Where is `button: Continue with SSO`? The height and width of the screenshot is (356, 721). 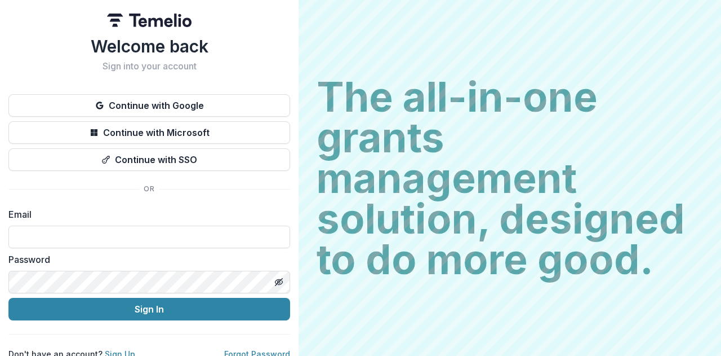 button: Continue with SSO is located at coordinates (149, 159).